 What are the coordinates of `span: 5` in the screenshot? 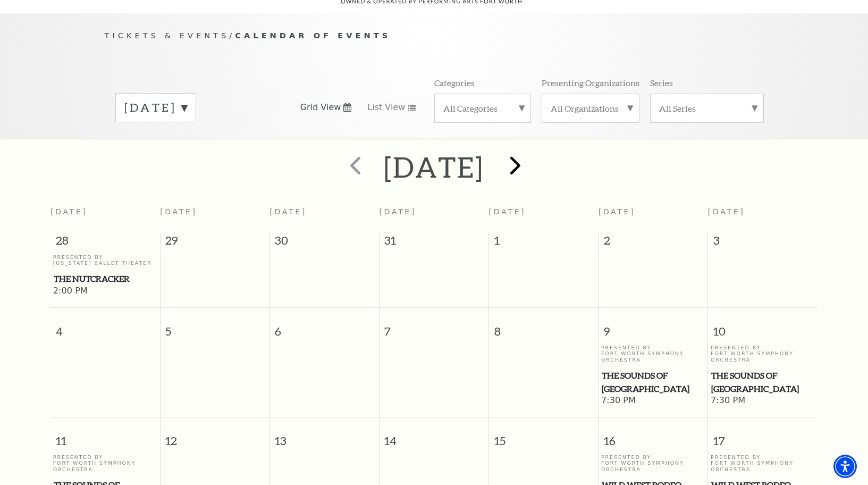 It's located at (215, 326).